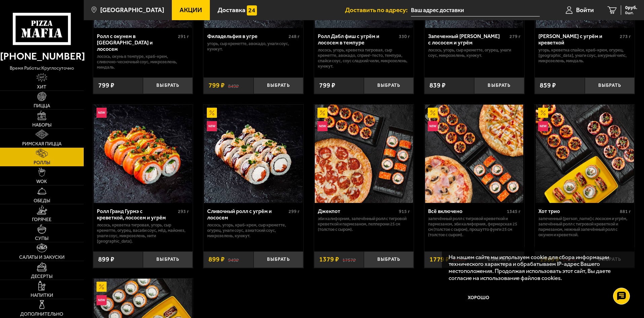 This screenshot has width=644, height=318. What do you see at coordinates (364, 224) in the screenshot?
I see `p: Эби Калифорния, Запечённый ролл с тигровой креветкой и пармезаном, Пепперони 25 см (толстое с сыр...` at bounding box center [364, 224].